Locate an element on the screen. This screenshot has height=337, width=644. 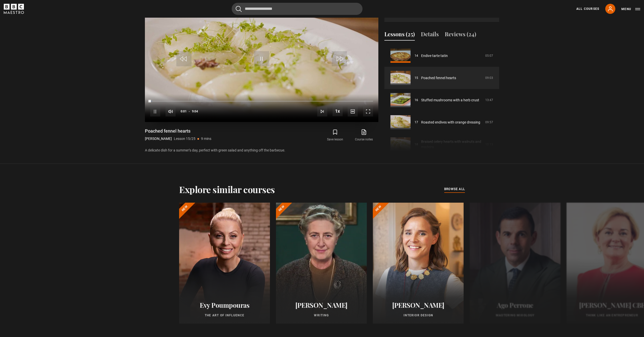
h2: Ago Perrone is located at coordinates (515, 305).